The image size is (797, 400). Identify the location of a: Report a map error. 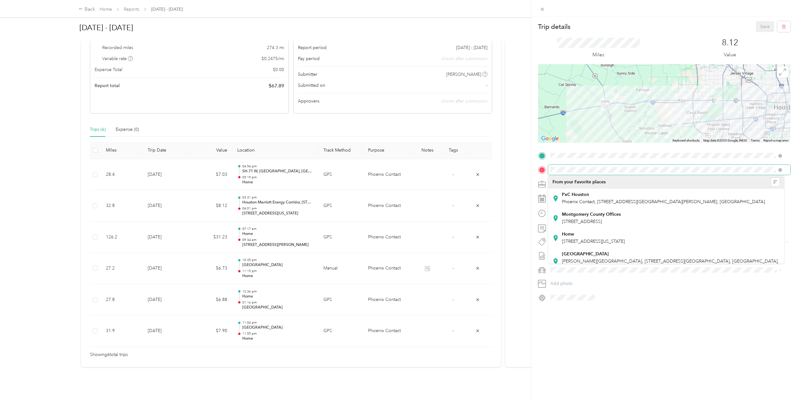
(776, 140).